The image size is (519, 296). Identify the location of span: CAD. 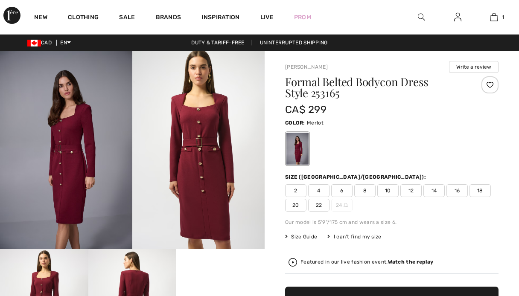
(41, 43).